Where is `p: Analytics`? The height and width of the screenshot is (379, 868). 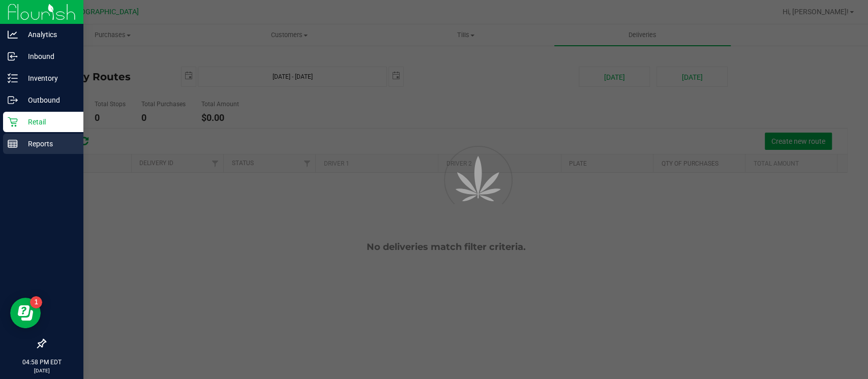
p: Analytics is located at coordinates (49, 35).